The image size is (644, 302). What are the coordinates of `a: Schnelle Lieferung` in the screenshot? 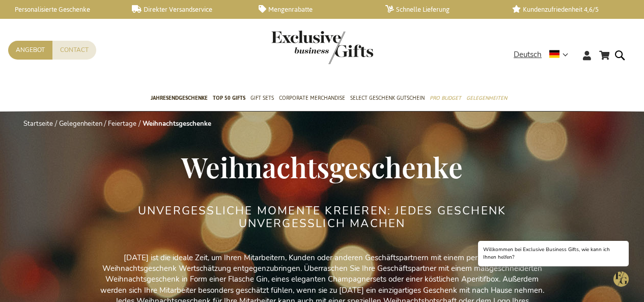 It's located at (441, 9).